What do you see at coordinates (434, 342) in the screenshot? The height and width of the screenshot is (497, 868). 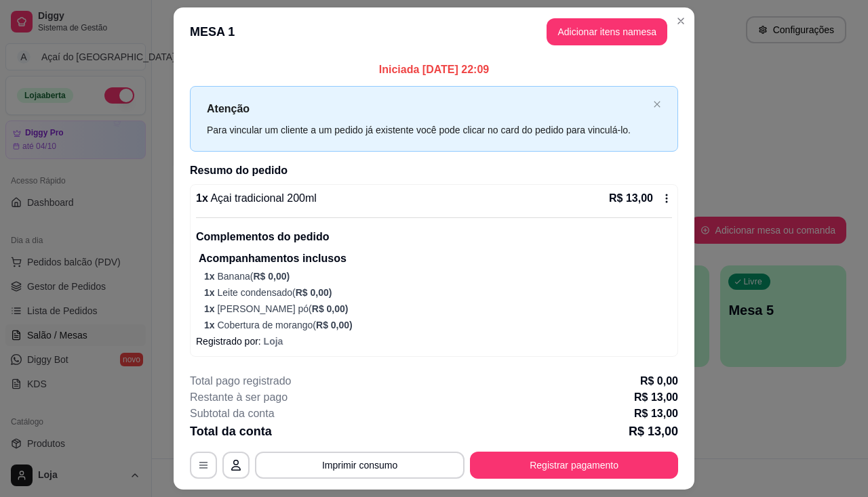 I see `p: Registrado por:` at bounding box center [434, 342].